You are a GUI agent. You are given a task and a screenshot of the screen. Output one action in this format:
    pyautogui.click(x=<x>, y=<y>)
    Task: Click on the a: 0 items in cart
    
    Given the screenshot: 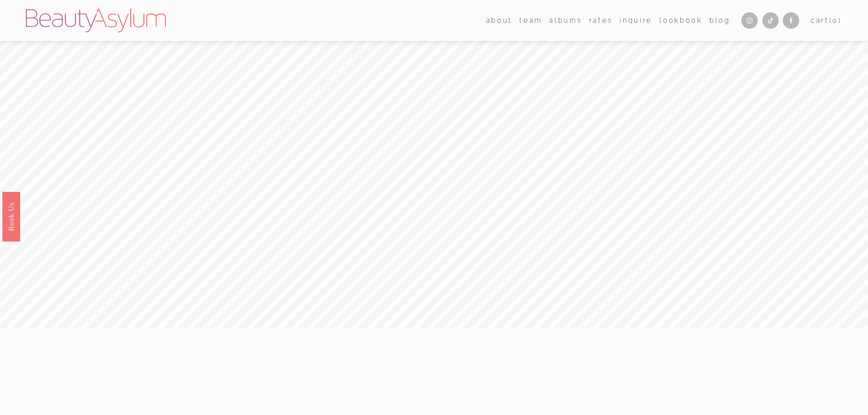 What is the action you would take?
    pyautogui.click(x=826, y=20)
    